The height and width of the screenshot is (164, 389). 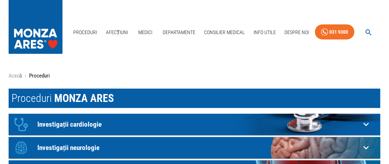 I want to click on a: Medici, so click(x=145, y=32).